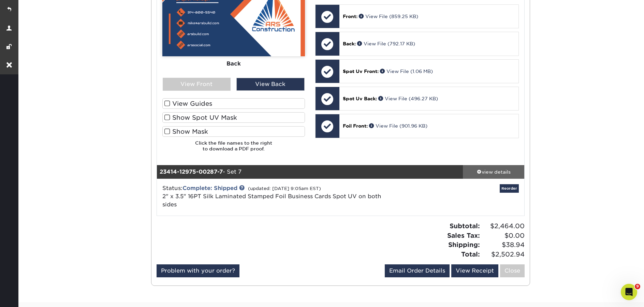 Image resolution: width=644 pixels, height=307 pixels. What do you see at coordinates (637, 286) in the screenshot?
I see `span: 9` at bounding box center [637, 286].